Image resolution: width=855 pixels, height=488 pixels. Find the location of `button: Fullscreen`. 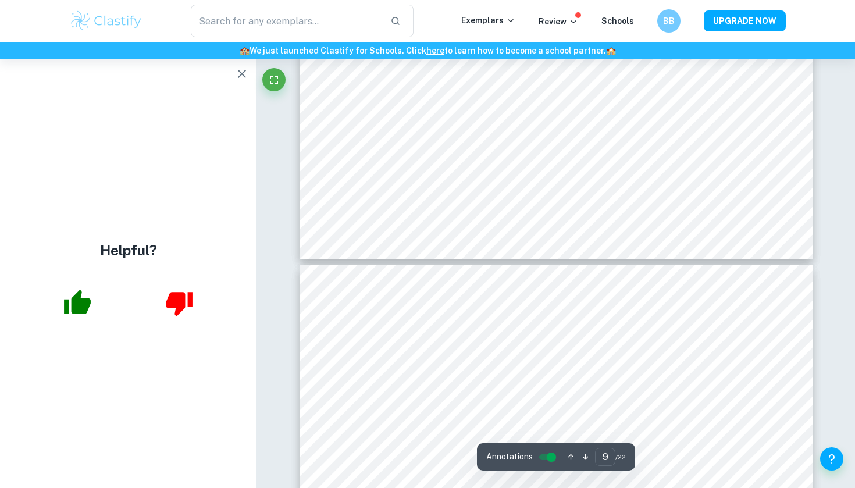

button: Fullscreen is located at coordinates (274, 80).